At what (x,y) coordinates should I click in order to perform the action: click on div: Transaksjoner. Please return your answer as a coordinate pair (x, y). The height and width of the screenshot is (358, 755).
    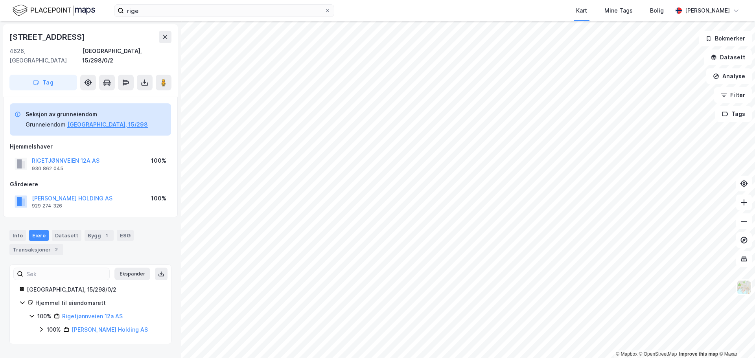
    Looking at the image, I should click on (36, 250).